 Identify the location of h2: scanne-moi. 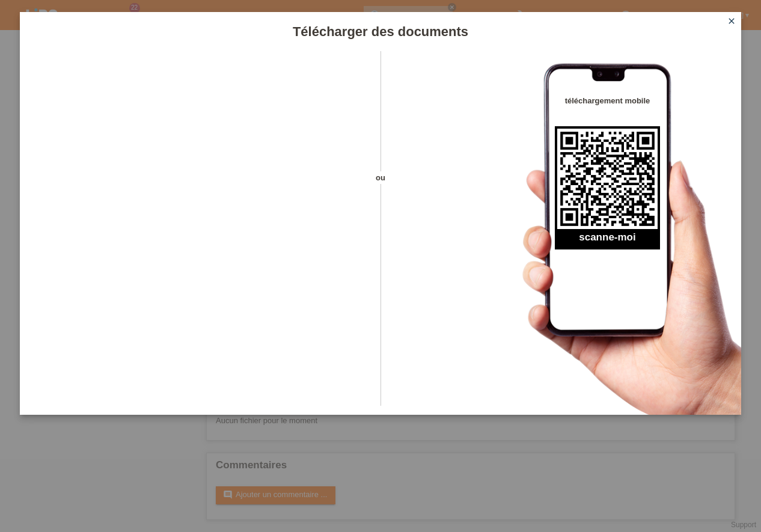
(607, 240).